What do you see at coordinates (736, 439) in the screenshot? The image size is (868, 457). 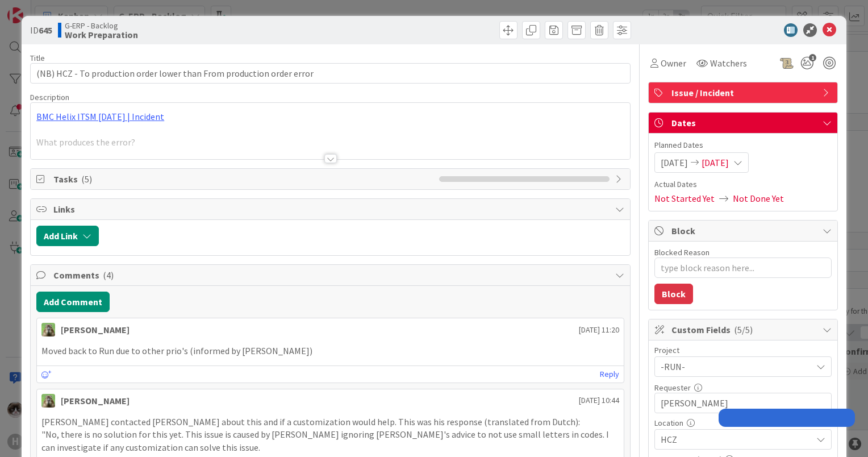 I see `span: HCZ` at bounding box center [736, 439].